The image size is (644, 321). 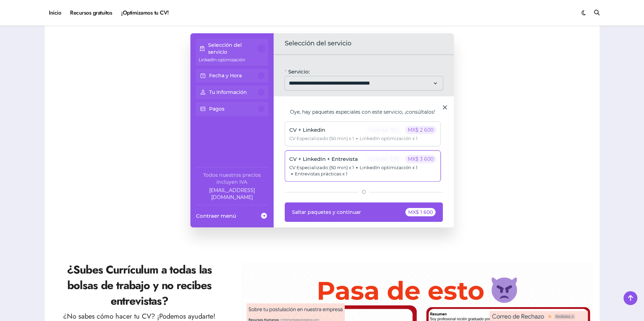 What do you see at coordinates (421, 159) in the screenshot?
I see `p: MX$ 3 600` at bounding box center [421, 159].